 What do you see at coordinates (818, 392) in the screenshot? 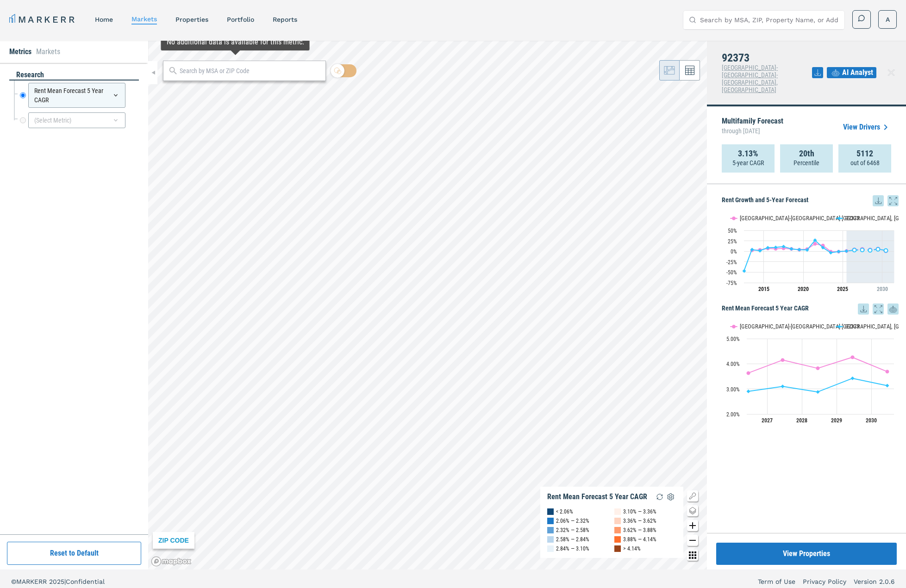
I see `path: Wednesday, 14 Jun, 17:00, 2.88. 92373.` at bounding box center [818, 392].